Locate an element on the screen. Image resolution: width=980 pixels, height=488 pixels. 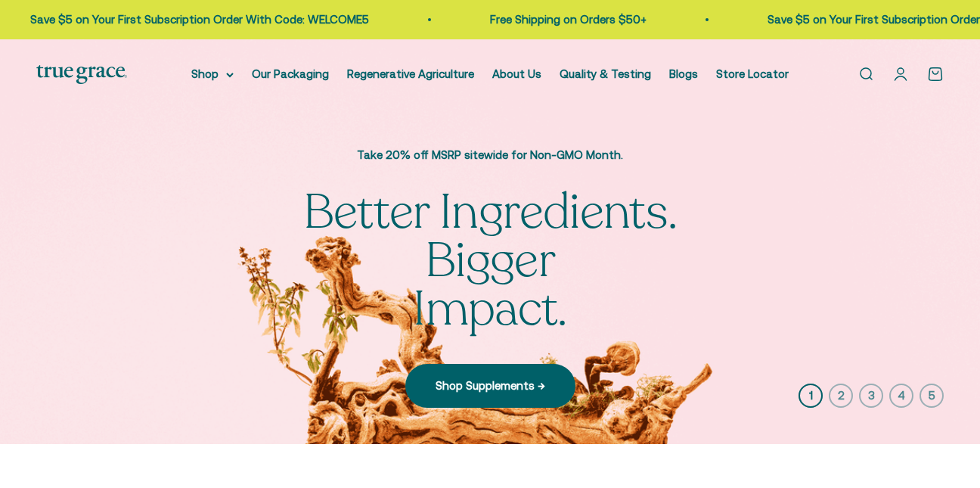
a: Regenerative Agriculture is located at coordinates (410, 73).